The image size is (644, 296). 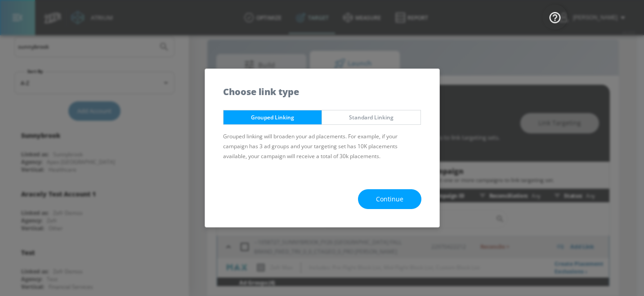 What do you see at coordinates (389, 199) in the screenshot?
I see `span: Continue` at bounding box center [389, 199].